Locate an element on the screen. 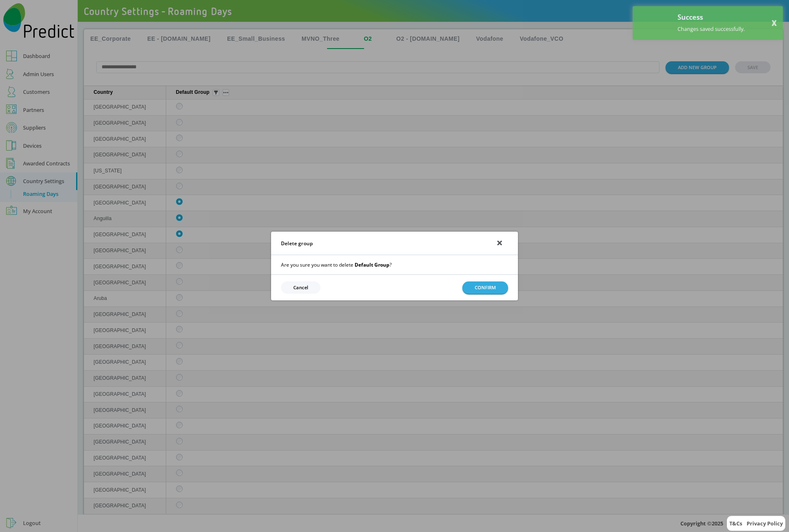 The image size is (789, 532). h2: Delete group is located at coordinates (297, 243).